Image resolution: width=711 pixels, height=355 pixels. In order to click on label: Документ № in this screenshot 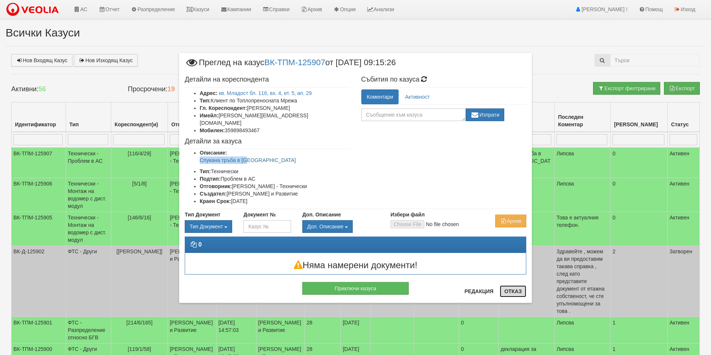, I will do `click(259, 215)`.